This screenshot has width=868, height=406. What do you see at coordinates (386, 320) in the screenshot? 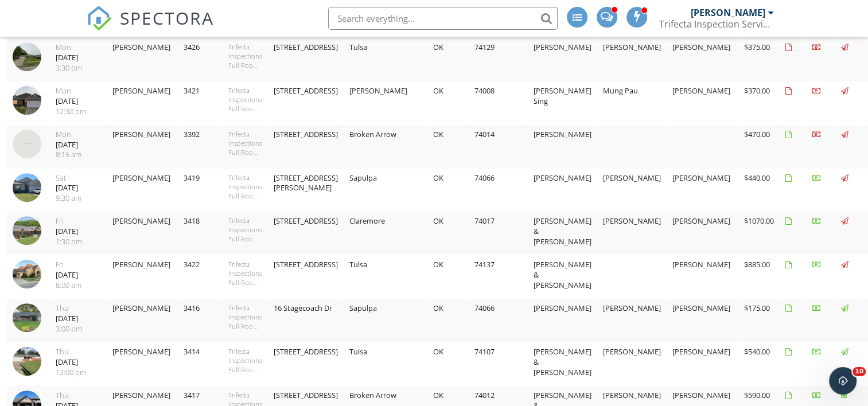
I see `td: Sapulpa` at bounding box center [386, 320].